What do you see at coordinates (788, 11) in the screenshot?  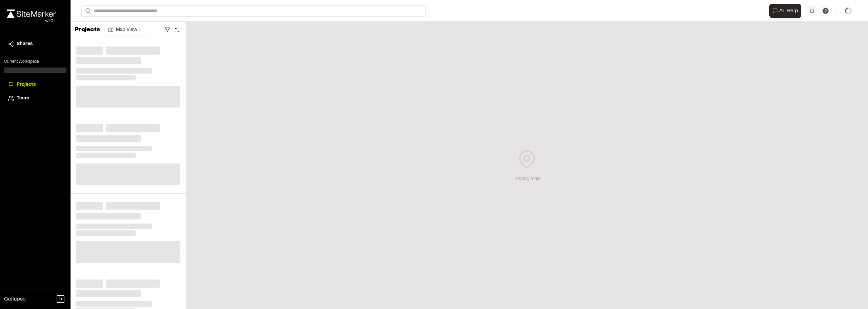 I see `span: AI Help` at bounding box center [788, 11].